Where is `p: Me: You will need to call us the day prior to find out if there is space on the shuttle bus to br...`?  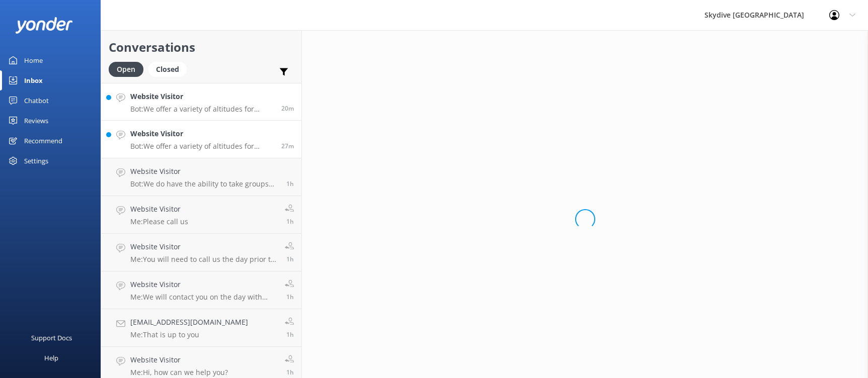
p: Me: You will need to call us the day prior to find out if there is space on the shuttle bus to br... is located at coordinates (204, 259).